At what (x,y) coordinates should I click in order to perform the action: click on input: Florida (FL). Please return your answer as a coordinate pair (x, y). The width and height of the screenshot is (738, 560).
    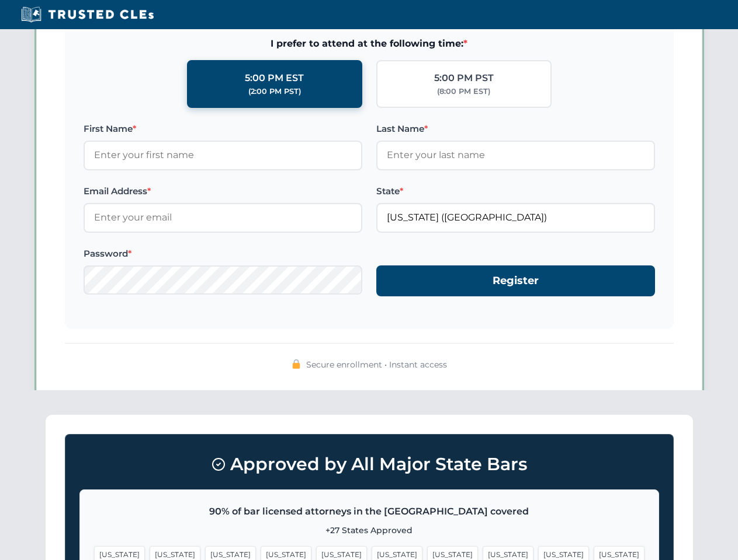
    Looking at the image, I should click on (516, 217).